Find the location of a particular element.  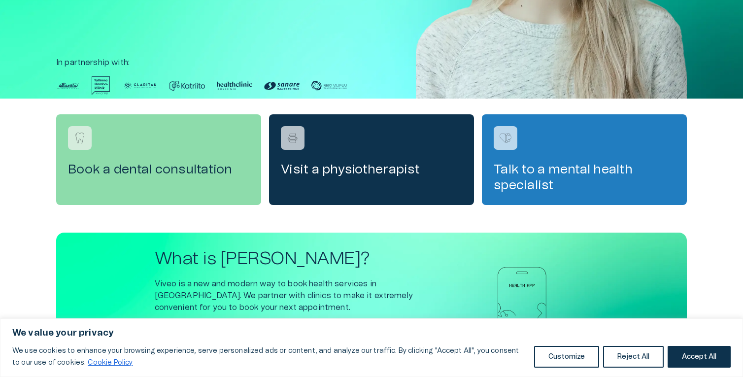

img: Talk to a mental health specialist logo is located at coordinates (505, 138).